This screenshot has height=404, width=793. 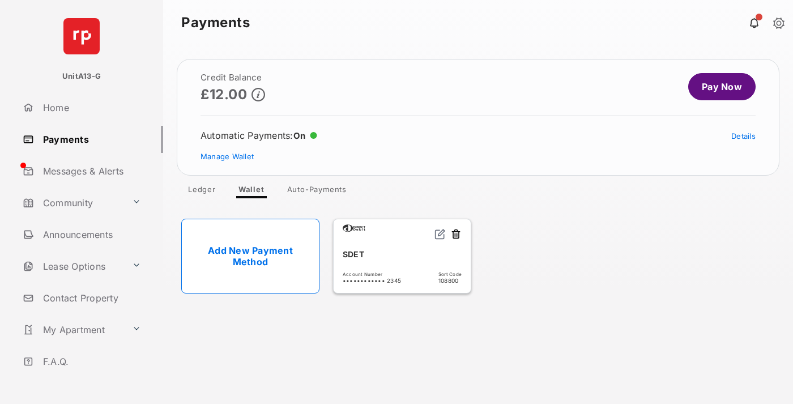 I want to click on a: Details, so click(x=743, y=136).